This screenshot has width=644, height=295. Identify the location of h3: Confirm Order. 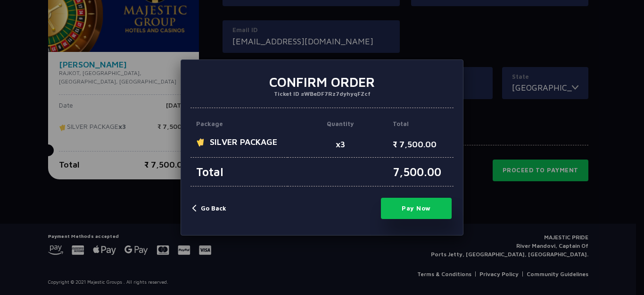
(322, 82).